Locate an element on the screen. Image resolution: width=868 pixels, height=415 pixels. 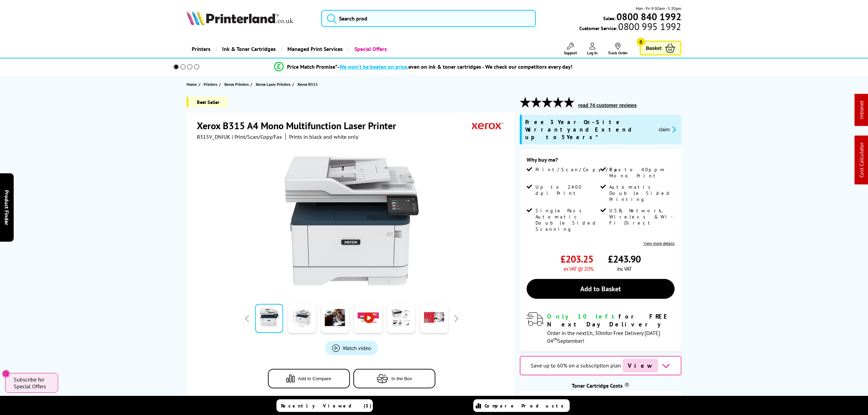
span: Home is located at coordinates (192, 84).